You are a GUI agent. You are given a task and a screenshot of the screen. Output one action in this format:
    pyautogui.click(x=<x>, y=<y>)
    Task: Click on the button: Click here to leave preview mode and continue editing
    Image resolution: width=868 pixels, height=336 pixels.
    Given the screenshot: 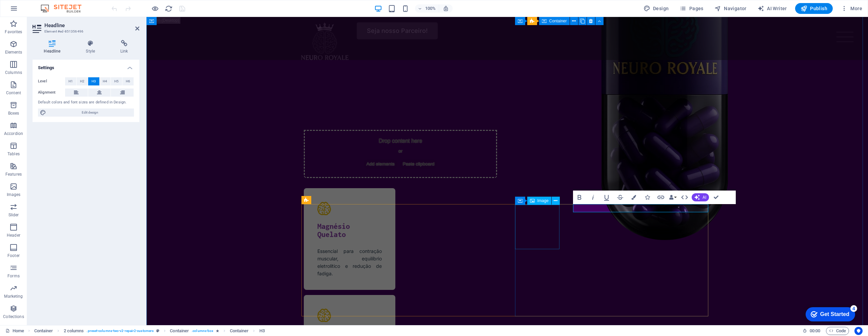 What is the action you would take?
    pyautogui.click(x=155, y=9)
    